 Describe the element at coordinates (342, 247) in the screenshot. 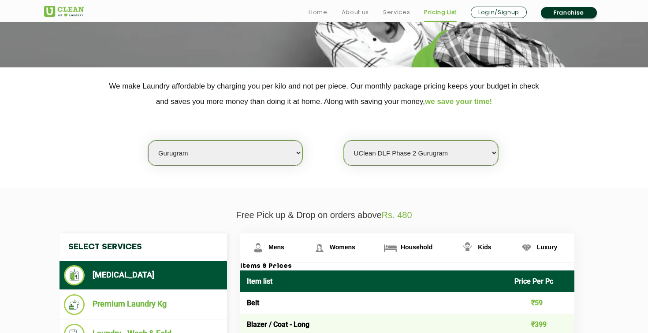

I see `span: Womens` at that location.